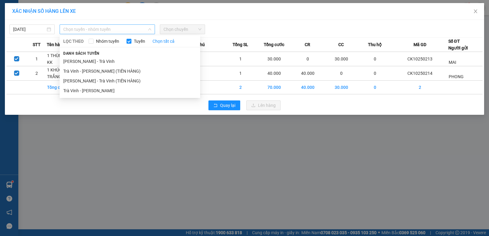  Describe the element at coordinates (9, 42) in the screenshot. I see `span: GIAO:` at that location.